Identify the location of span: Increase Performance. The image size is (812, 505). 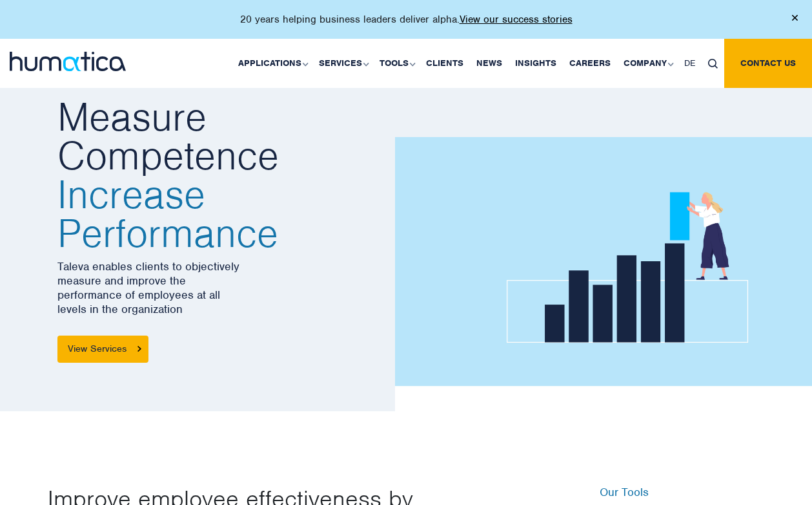
(221, 214).